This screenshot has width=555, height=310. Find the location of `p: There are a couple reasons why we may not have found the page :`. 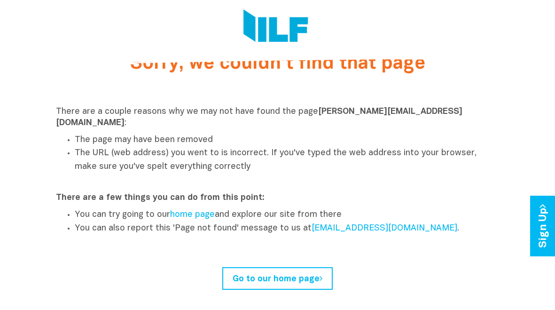

p: There are a couple reasons why we may not have found the page : is located at coordinates (278, 118).